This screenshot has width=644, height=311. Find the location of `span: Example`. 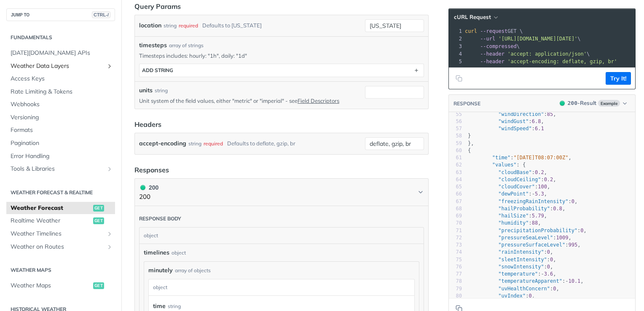

span: Example is located at coordinates (609, 103).